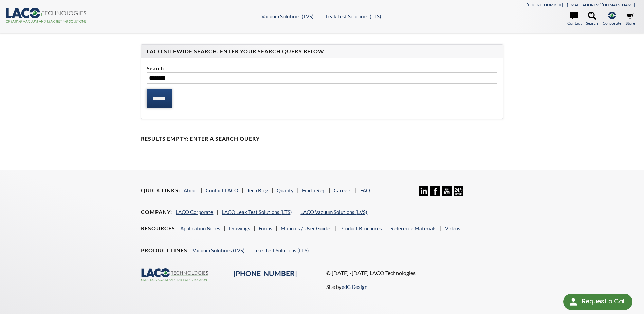 This screenshot has width=644, height=314. What do you see at coordinates (257, 190) in the screenshot?
I see `a: Tech Blog` at bounding box center [257, 190].